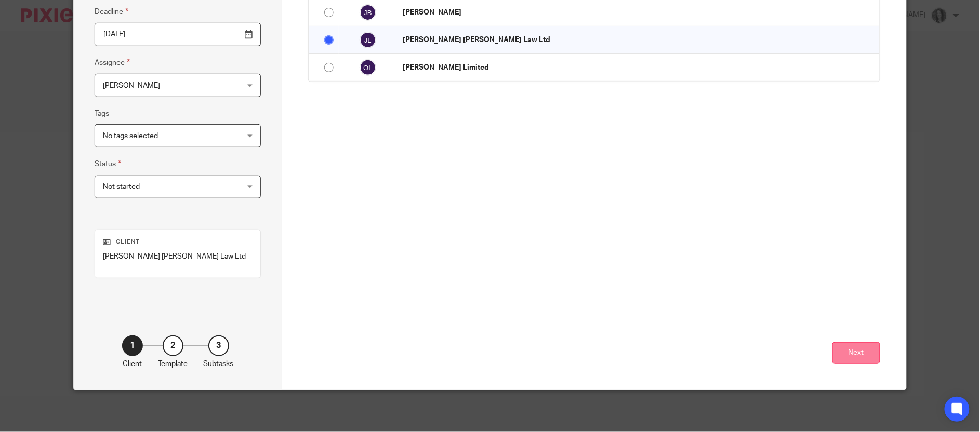 This screenshot has height=432, width=980. Describe the element at coordinates (102, 114) in the screenshot. I see `label: Tags` at that location.